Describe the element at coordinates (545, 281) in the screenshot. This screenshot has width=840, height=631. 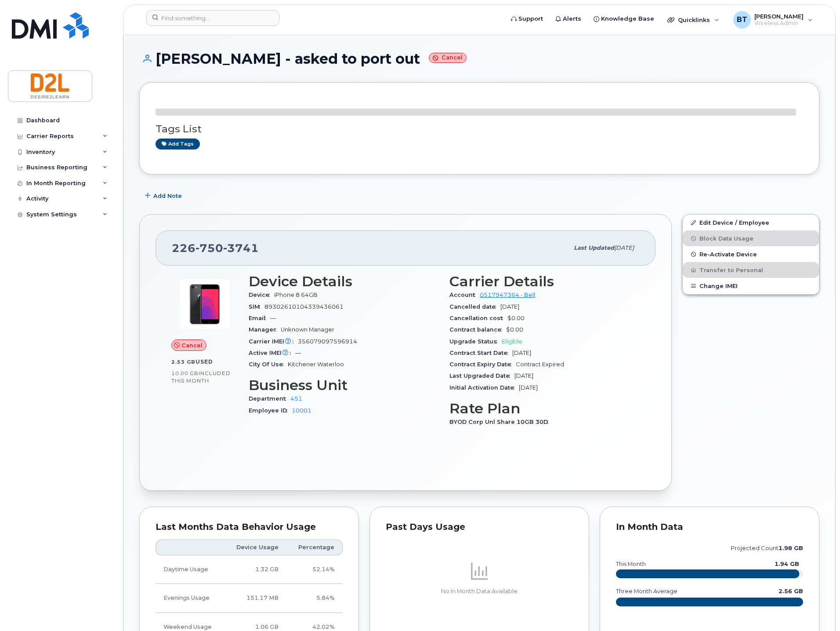
I see `h3: Carrier Details` at that location.